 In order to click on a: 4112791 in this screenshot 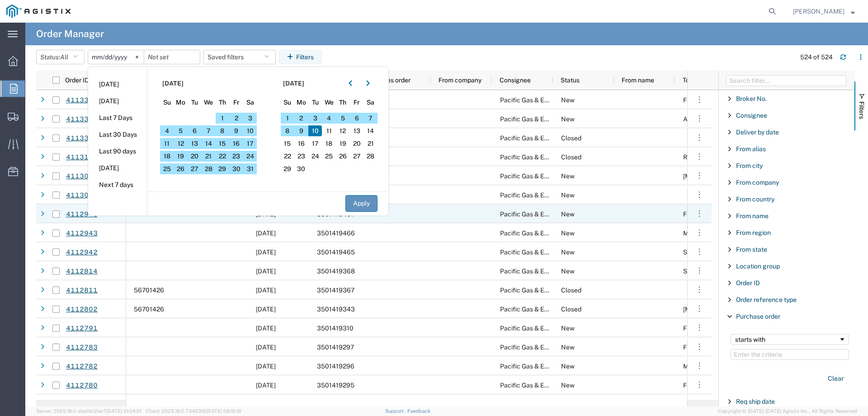, I will do `click(82, 328)`.